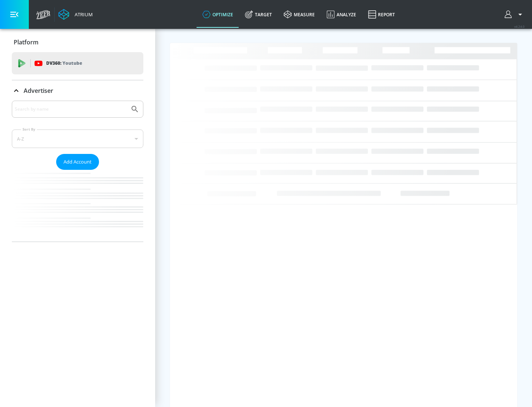  Describe the element at coordinates (71, 109) in the screenshot. I see `input: Search by name` at that location.